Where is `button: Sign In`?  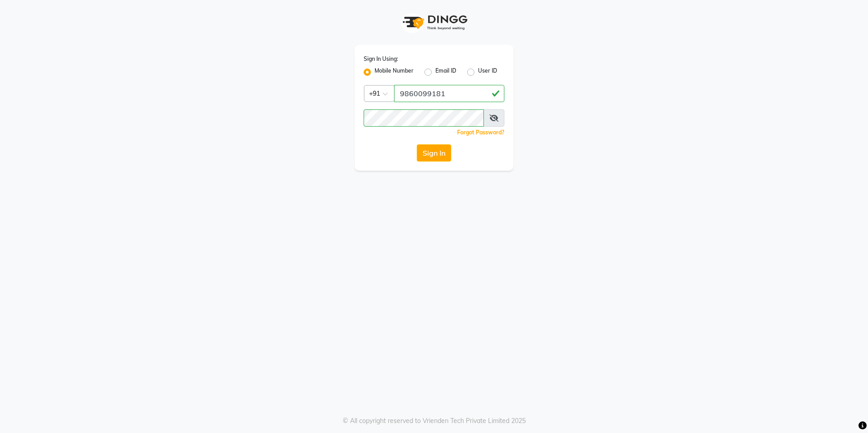 button: Sign In is located at coordinates (434, 153).